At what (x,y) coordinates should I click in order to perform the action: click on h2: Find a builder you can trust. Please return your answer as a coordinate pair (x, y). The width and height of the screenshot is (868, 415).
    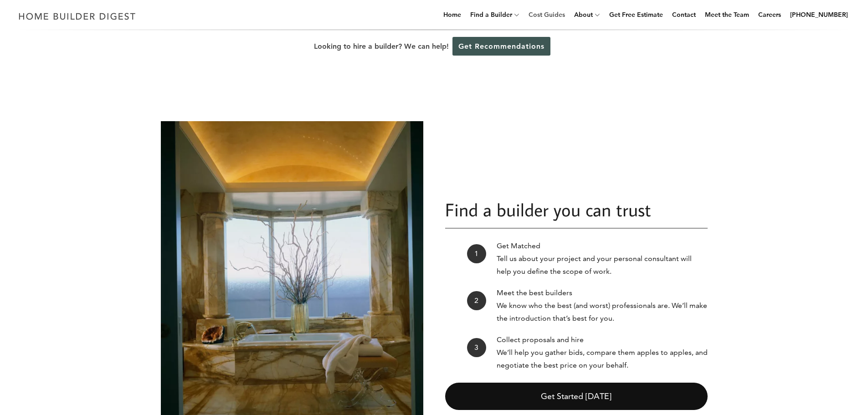
    Looking at the image, I should click on (576, 200).